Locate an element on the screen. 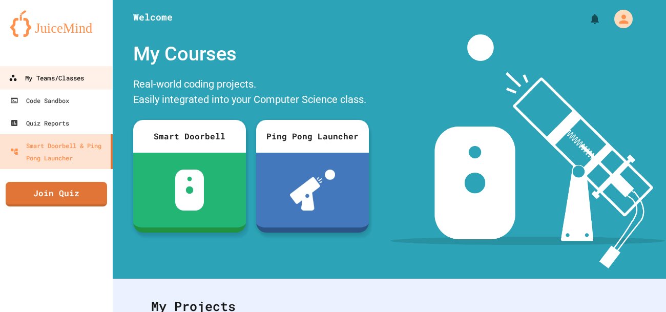 The image size is (666, 312). div: My Courses is located at coordinates (251, 54).